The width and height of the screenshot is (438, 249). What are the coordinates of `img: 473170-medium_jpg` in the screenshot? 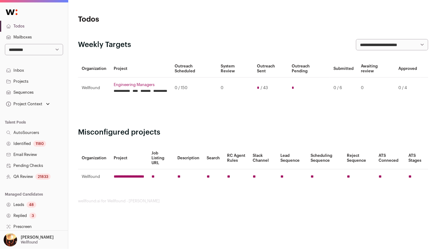 It's located at (10, 240).